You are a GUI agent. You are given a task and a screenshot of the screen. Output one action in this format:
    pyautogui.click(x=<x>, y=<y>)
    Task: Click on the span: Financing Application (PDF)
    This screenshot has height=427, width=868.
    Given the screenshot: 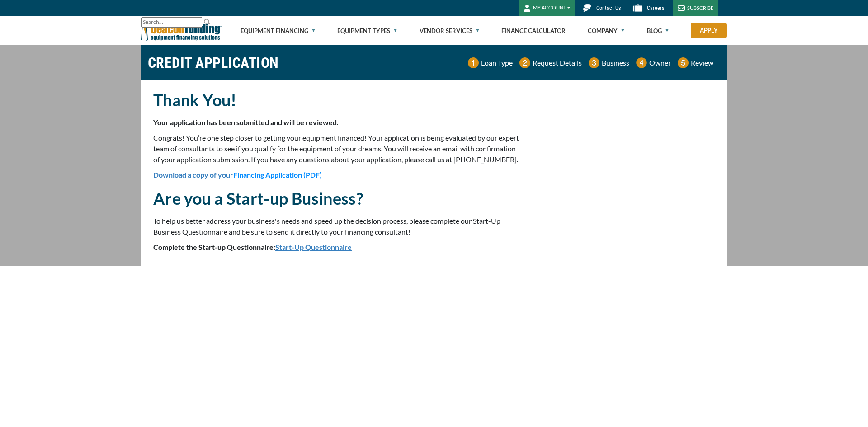 What is the action you would take?
    pyautogui.click(x=278, y=174)
    